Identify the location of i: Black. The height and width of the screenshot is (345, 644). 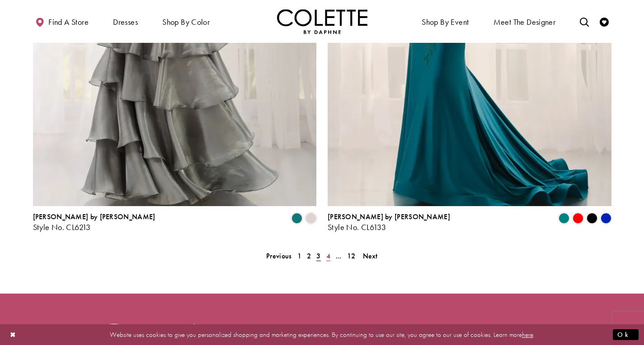
(592, 218).